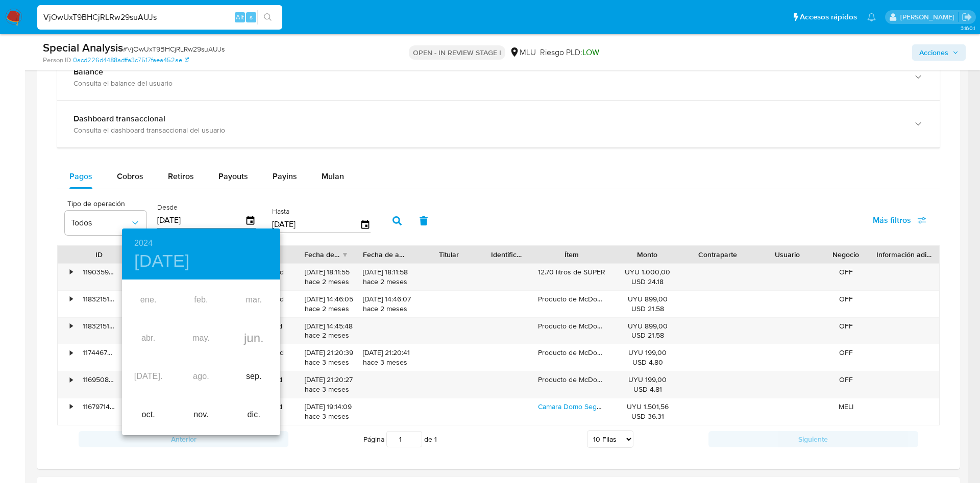 The image size is (980, 483). I want to click on div: oct., so click(148, 415).